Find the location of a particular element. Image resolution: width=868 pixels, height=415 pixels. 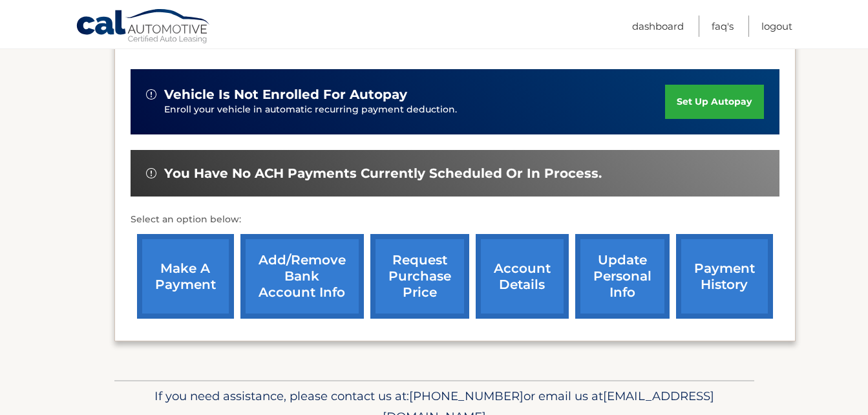

a: FAQ's is located at coordinates (723, 26).